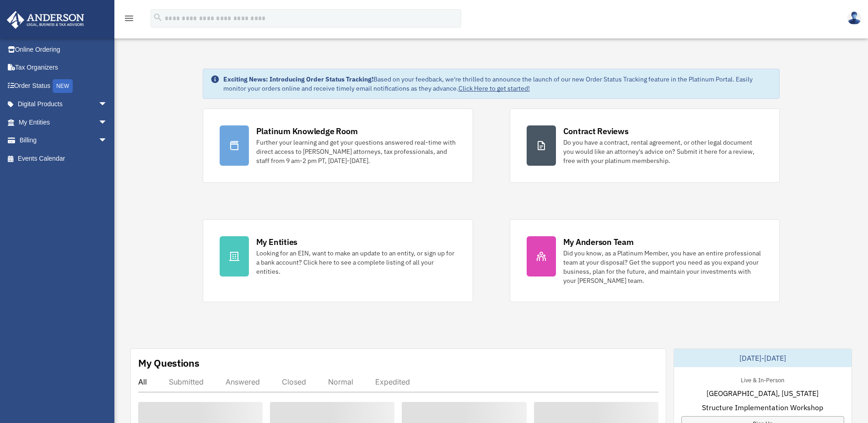 The width and height of the screenshot is (868, 423). What do you see at coordinates (356, 262) in the screenshot?
I see `div: Looking for an EIN, want to make an update to an entity, or sign up for a bank account? Click her...` at bounding box center [356, 262].